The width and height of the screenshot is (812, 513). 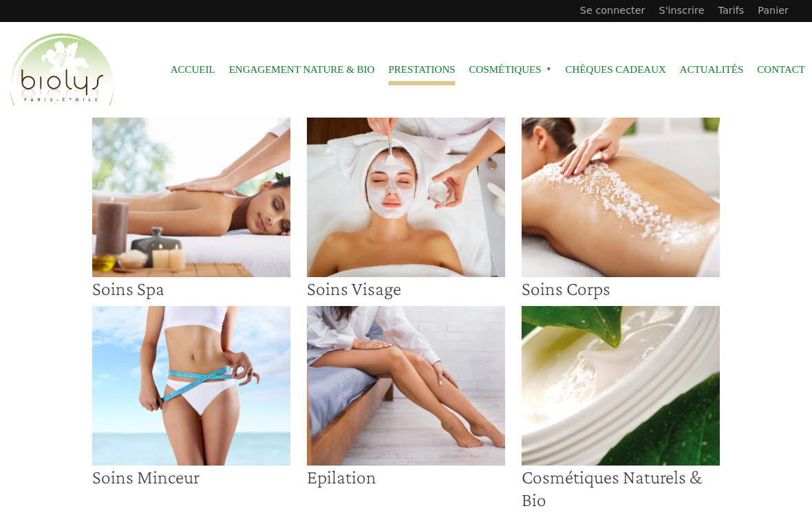 What do you see at coordinates (406, 477) in the screenshot?
I see `h3: Epilation` at bounding box center [406, 477].